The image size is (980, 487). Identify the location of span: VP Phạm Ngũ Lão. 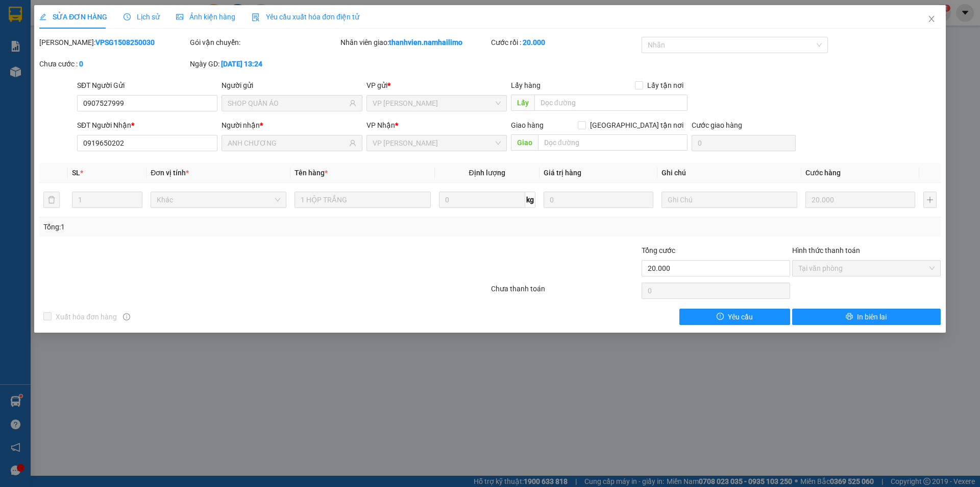
(436, 103).